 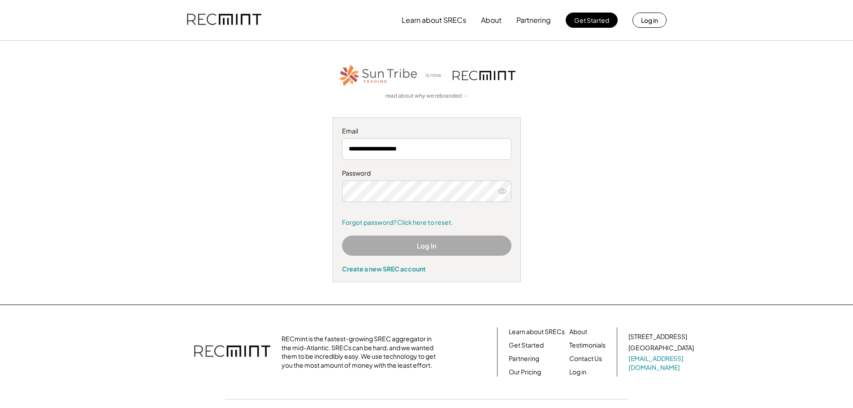 What do you see at coordinates (427, 173) in the screenshot?
I see `div: Password` at bounding box center [427, 173].